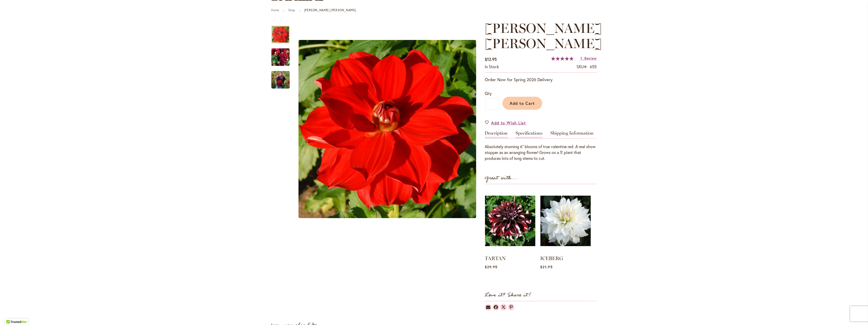  I want to click on div: 100%, so click(563, 59).